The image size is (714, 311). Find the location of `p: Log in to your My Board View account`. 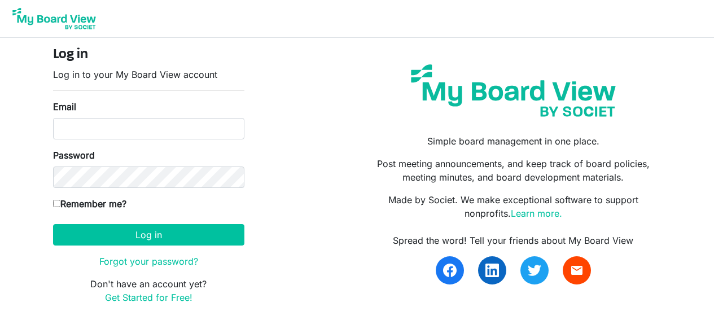

p: Log in to your My Board View account is located at coordinates (148, 74).